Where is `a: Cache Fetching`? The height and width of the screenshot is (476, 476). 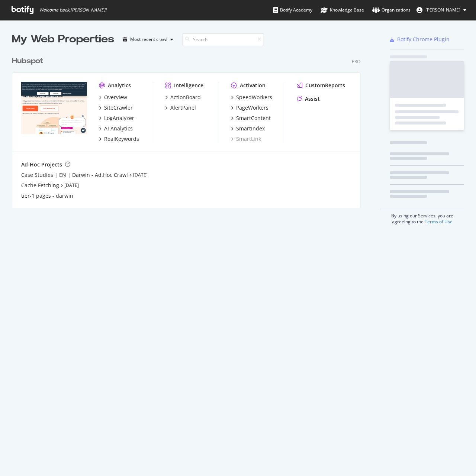
a: Cache Fetching is located at coordinates (40, 186).